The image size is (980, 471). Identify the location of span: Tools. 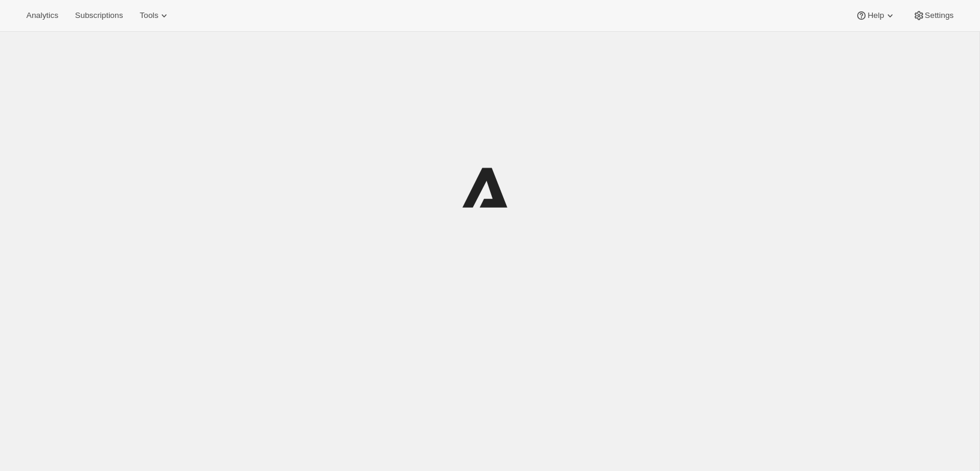
(149, 16).